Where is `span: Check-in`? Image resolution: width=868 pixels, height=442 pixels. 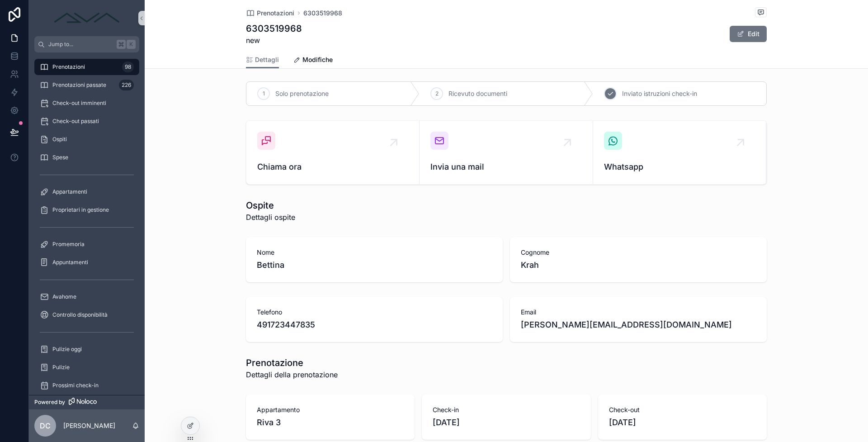 span: Check-in is located at coordinates (505, 410).